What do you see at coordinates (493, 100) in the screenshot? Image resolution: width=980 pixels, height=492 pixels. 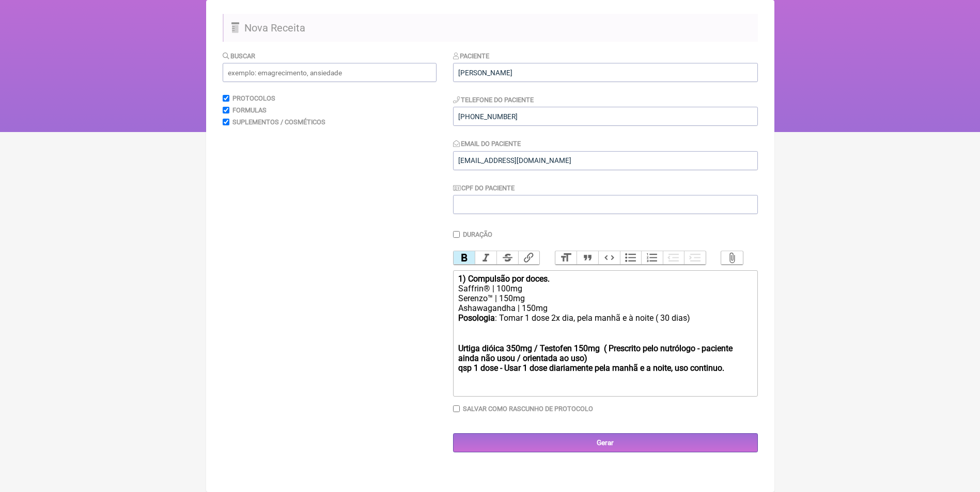 I see `label: Telefone do Paciente` at bounding box center [493, 100].